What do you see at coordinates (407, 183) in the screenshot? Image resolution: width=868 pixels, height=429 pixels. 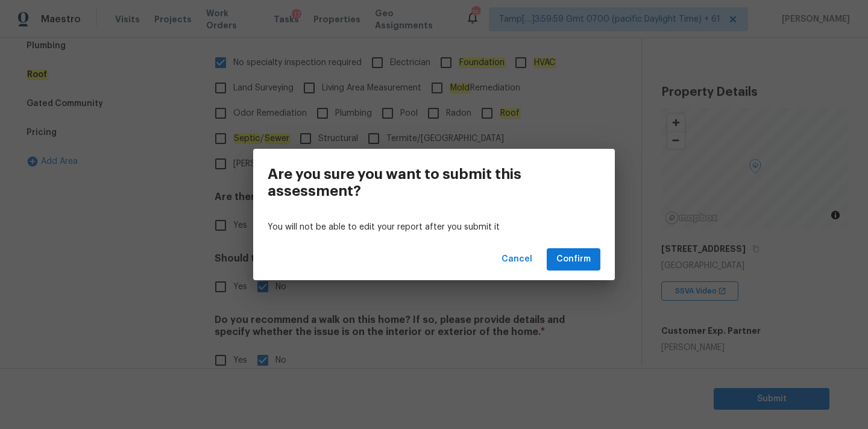 I see `h3: Are you sure you want to submit this assessment?` at bounding box center [407, 183].